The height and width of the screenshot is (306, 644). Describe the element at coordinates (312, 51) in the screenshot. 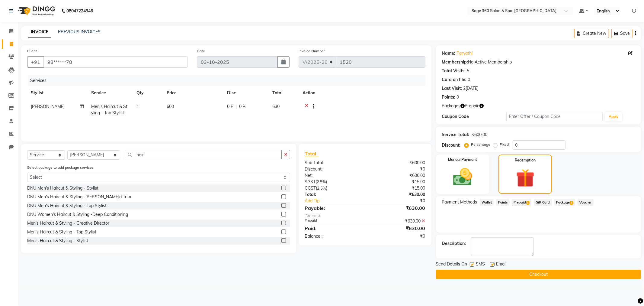

I see `label: Invoice Number` at that location.